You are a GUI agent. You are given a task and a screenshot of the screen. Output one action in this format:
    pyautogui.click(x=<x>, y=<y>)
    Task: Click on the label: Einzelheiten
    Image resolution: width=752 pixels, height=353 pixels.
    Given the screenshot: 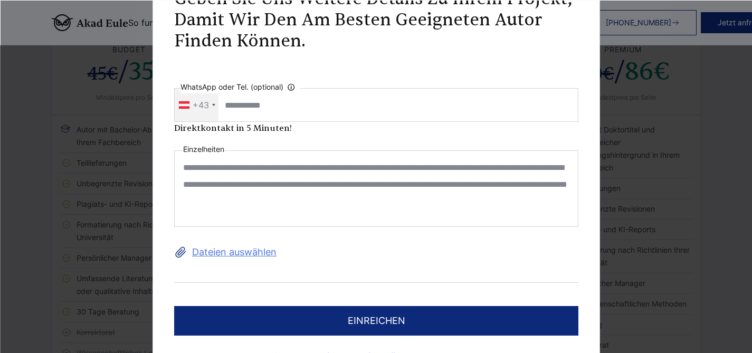 What is the action you would take?
    pyautogui.click(x=204, y=149)
    